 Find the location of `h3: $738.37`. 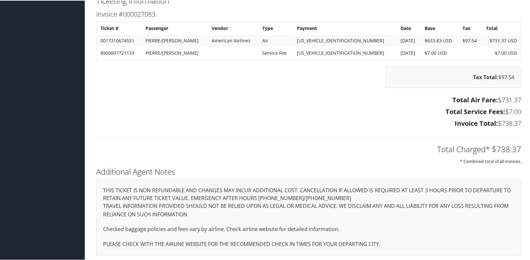

h3: $738.37 is located at coordinates (309, 123).